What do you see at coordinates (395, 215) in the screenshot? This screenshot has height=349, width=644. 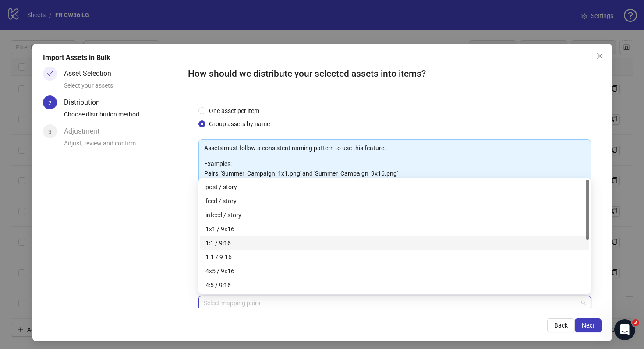 I see `div: infeed / story` at bounding box center [395, 215].